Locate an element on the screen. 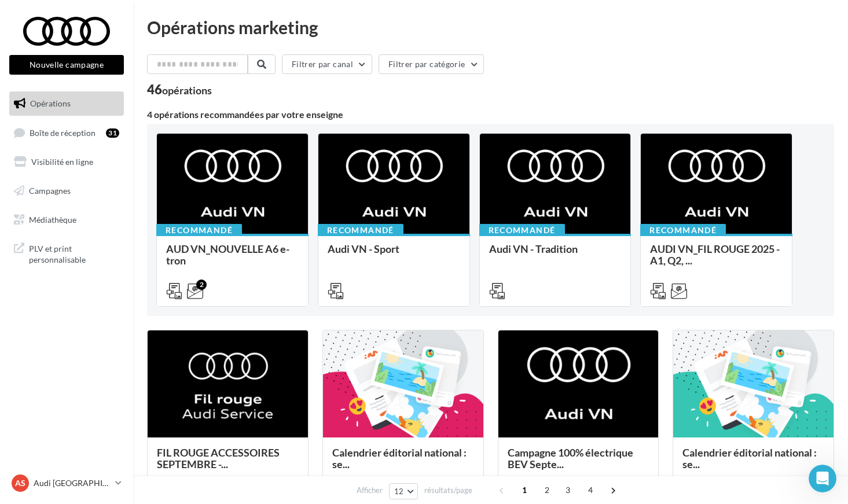  span: FIL ROUGE ACCESSOIRES SEPTEMBRE -... is located at coordinates (218, 458).